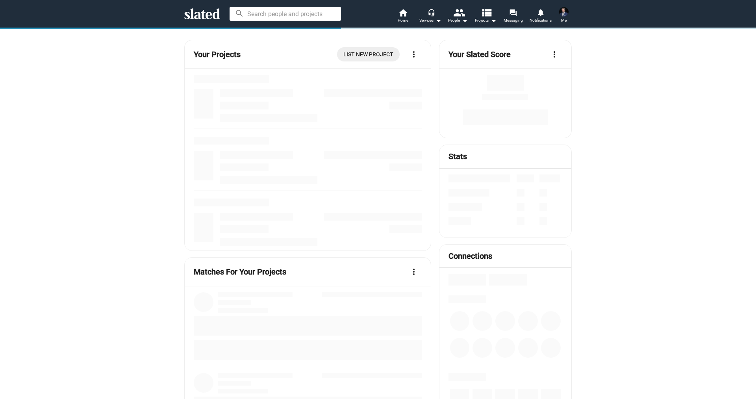  Describe the element at coordinates (368, 54) in the screenshot. I see `a: List New Project` at that location.